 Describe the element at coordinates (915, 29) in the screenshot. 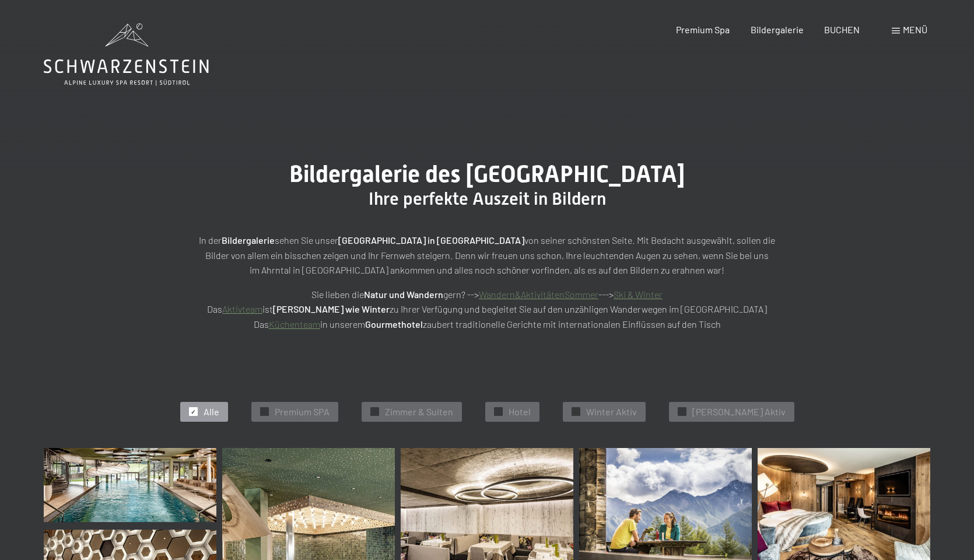

I see `span: Menü` at that location.